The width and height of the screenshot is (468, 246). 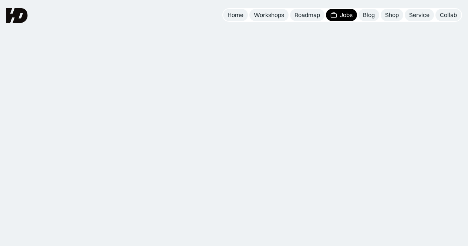 I want to click on a: Collab, so click(x=449, y=15).